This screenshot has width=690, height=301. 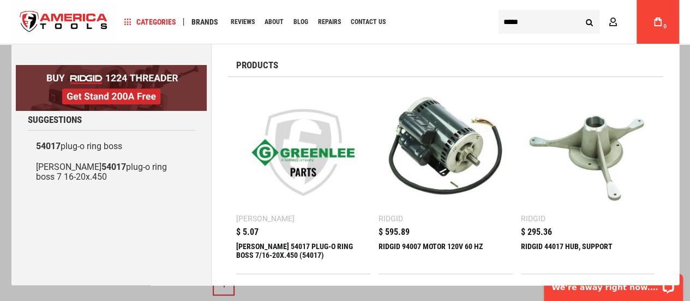 I want to click on a: RIDGID 94007 MOTOR 120V 60 HZ Ridgid $ 595.89 RIDGID 94007 MOTOR 120V 60 HZ, so click(x=445, y=179).